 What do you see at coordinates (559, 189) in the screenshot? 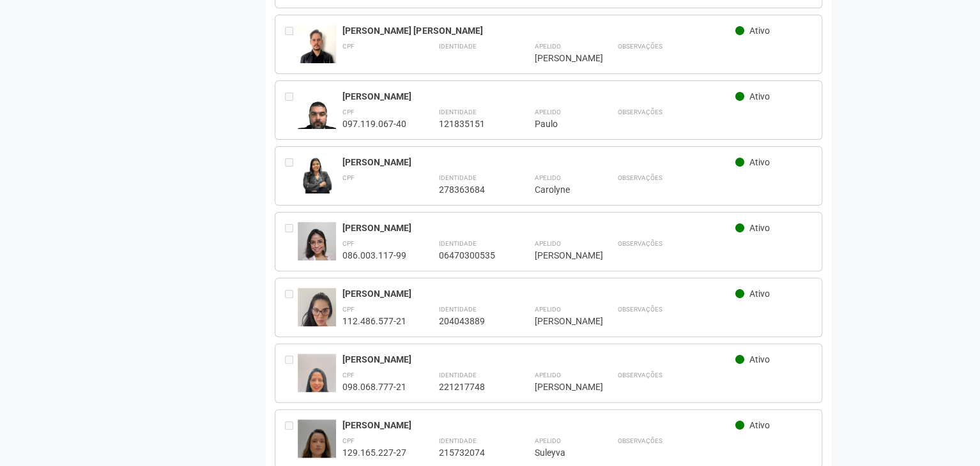
I see `div: Carolyne` at bounding box center [559, 189].